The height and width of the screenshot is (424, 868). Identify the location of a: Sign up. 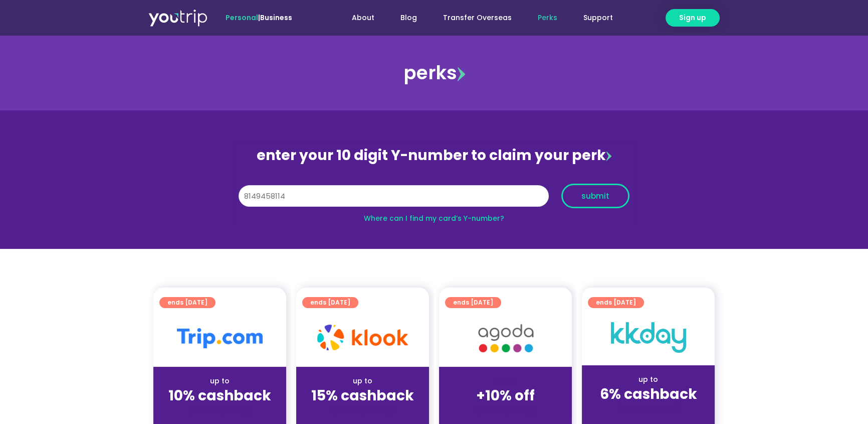
(693, 18).